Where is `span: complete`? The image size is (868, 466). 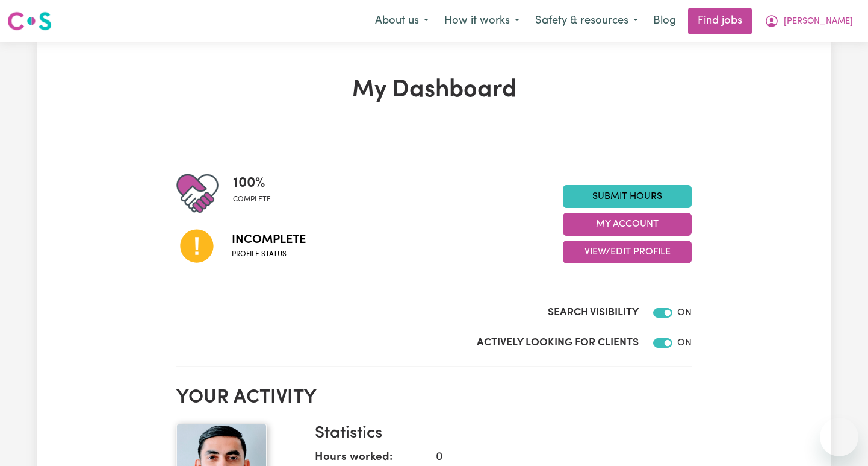 span: complete is located at coordinates (252, 199).